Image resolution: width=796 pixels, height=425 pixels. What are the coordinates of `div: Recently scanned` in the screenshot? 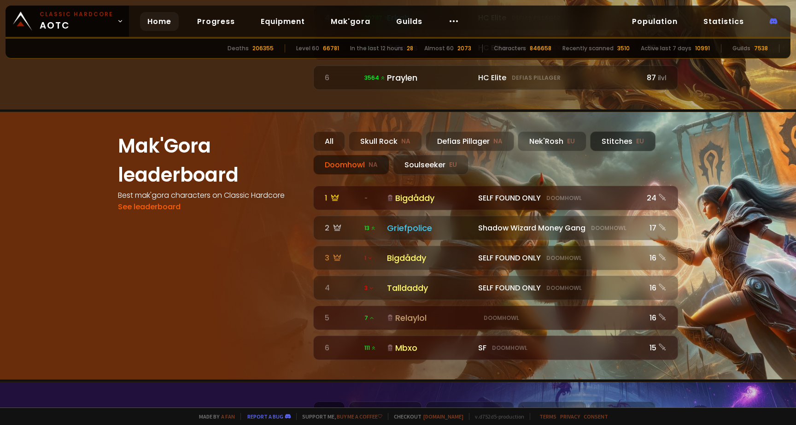 It's located at (588, 48).